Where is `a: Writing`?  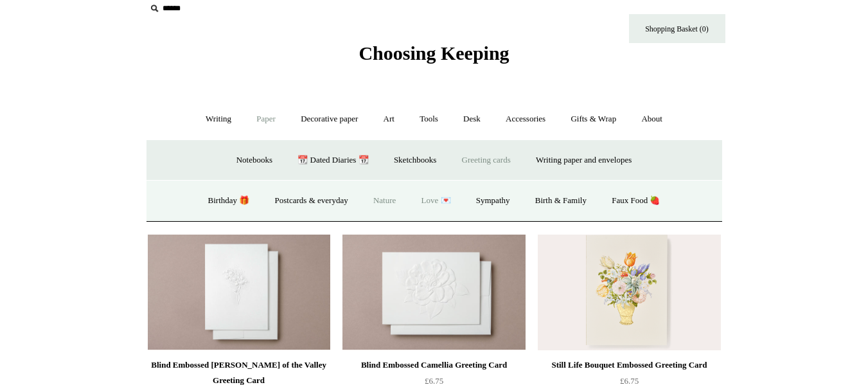
a: Writing is located at coordinates (219, 119).